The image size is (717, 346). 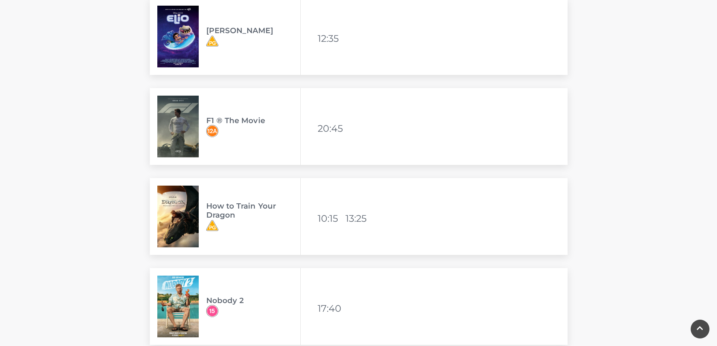 I want to click on li: 12:35, so click(x=331, y=38).